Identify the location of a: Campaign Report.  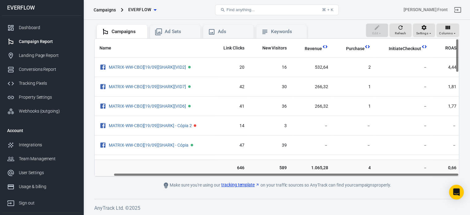
(42, 41).